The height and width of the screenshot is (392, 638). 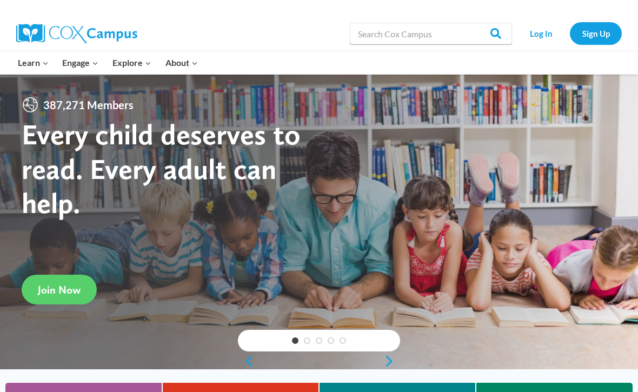 What do you see at coordinates (246, 361) in the screenshot?
I see `a: previous` at bounding box center [246, 361].